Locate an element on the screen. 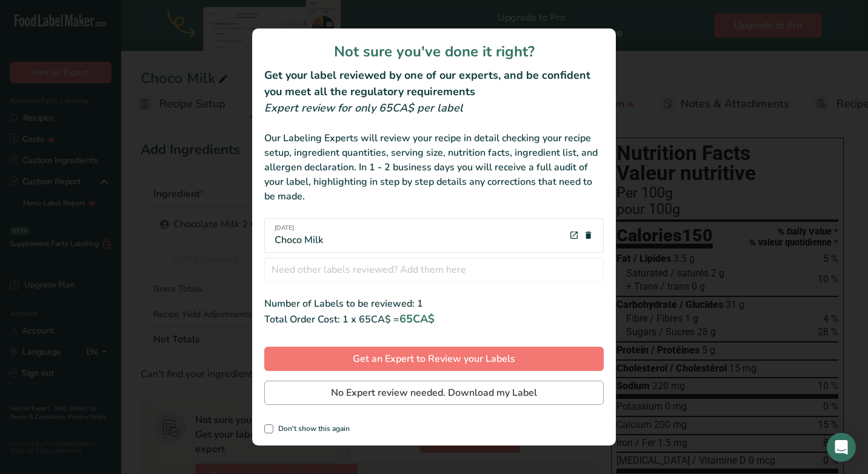  div: Number of Labels to be reviewed: 1 is located at coordinates (434, 303).